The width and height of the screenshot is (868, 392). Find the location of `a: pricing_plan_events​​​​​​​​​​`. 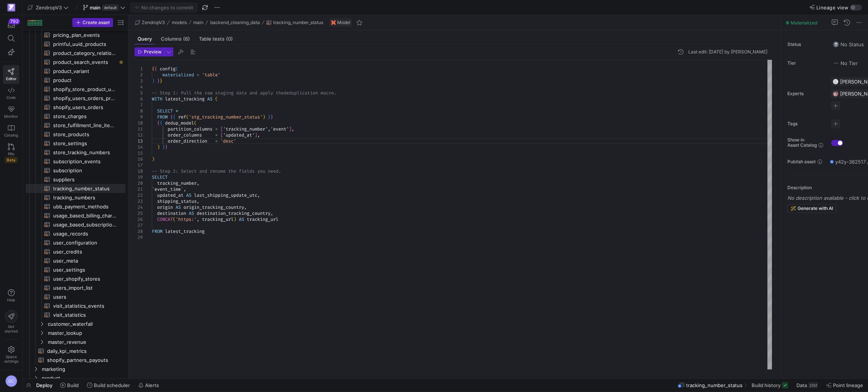

a: pricing_plan_events​​​​​​​​​​ is located at coordinates (75, 35).